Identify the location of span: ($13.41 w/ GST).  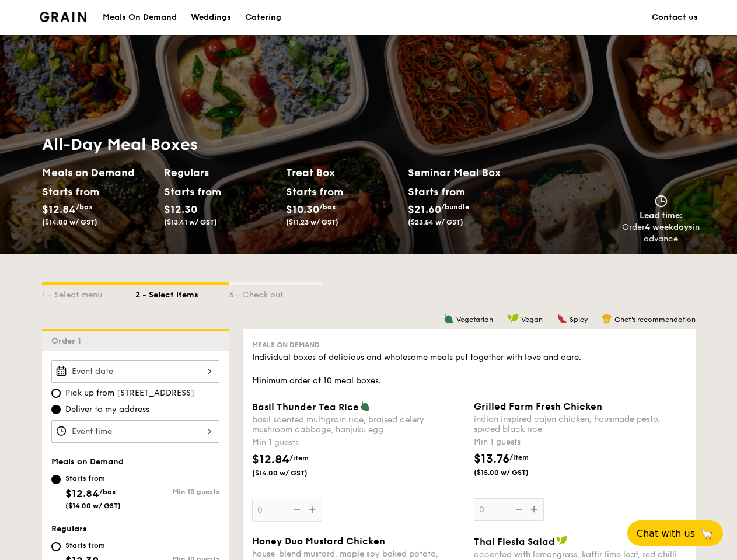
(190, 222).